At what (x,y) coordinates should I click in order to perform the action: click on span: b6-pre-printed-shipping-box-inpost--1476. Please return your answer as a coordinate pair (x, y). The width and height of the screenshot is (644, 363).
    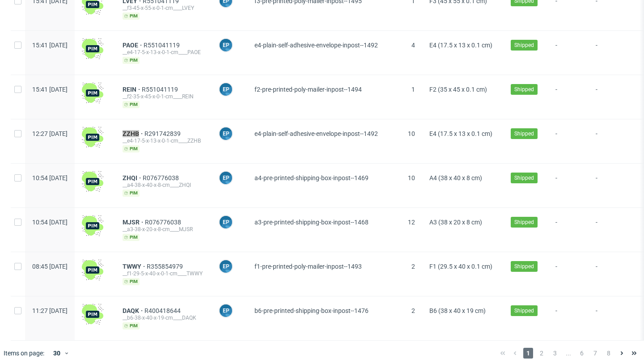
    Looking at the image, I should click on (311, 310).